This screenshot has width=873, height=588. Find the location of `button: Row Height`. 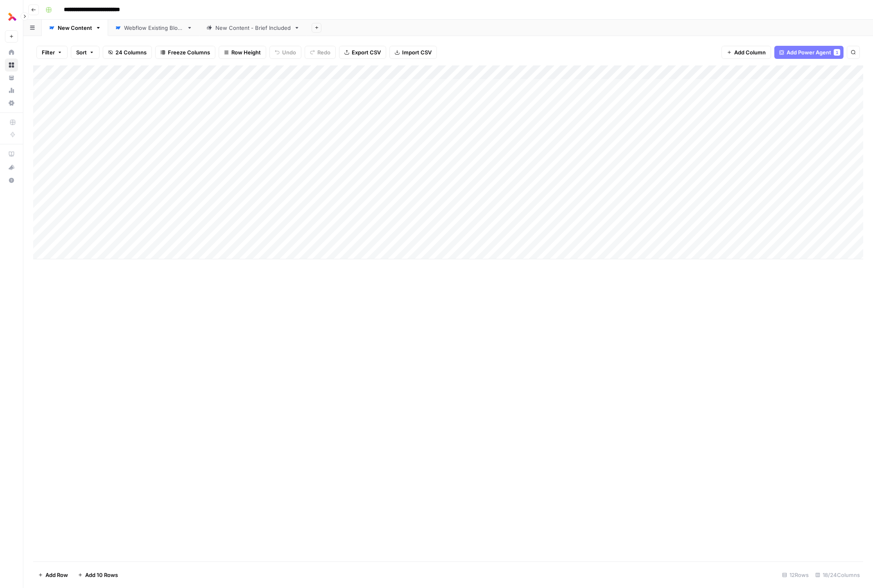

button: Row Height is located at coordinates (243, 52).